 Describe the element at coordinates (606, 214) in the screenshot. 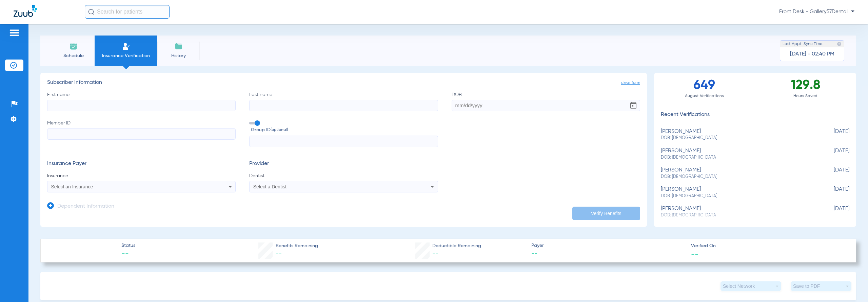

I see `button: Verify Benefits` at that location.